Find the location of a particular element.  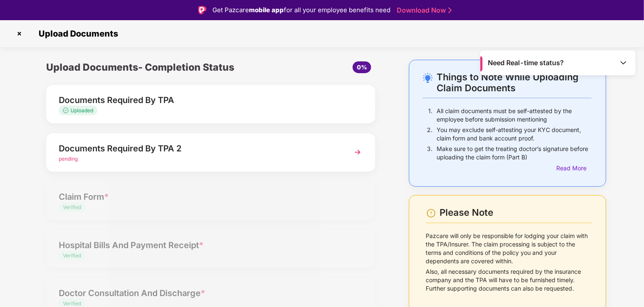

p: All claim documents must be self-attested by the employee before submission mentioning is located at coordinates (514, 115).